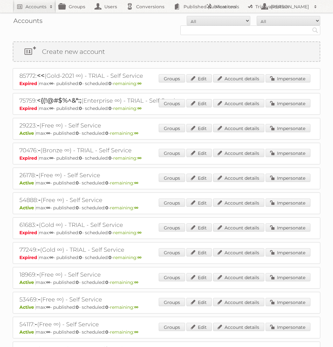  I want to click on h2: Accounts, so click(36, 7).